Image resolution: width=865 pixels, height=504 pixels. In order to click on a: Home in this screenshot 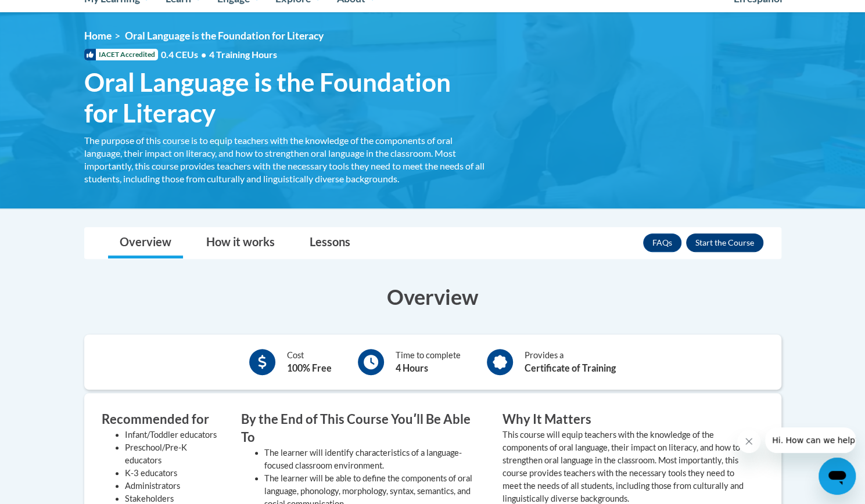, I will do `click(98, 35)`.